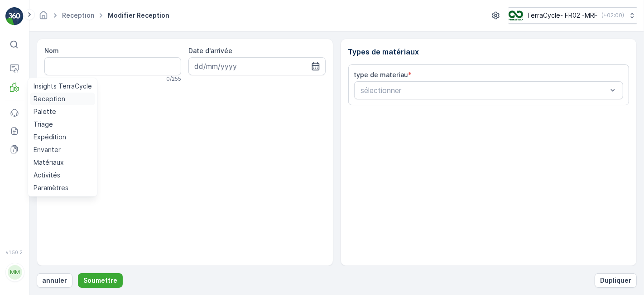  What do you see at coordinates (173, 79) in the screenshot?
I see `p: 0 / 255` at bounding box center [173, 79].